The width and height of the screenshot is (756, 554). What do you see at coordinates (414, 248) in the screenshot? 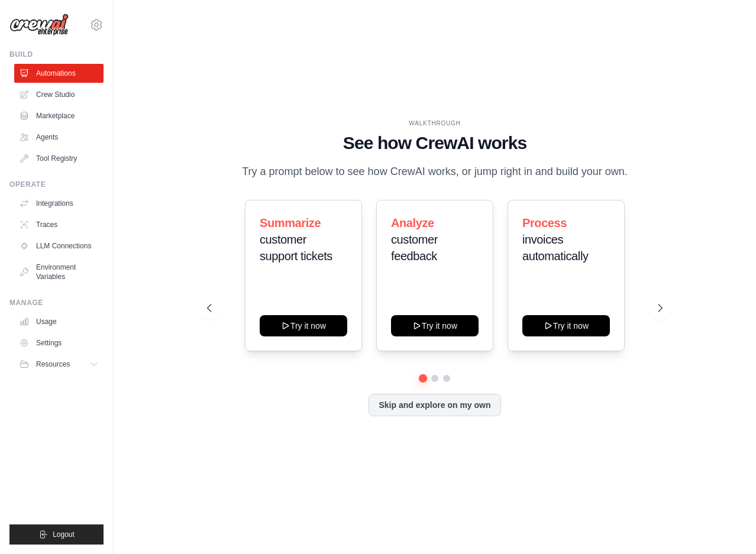
I see `span: customer feedback` at bounding box center [414, 248].